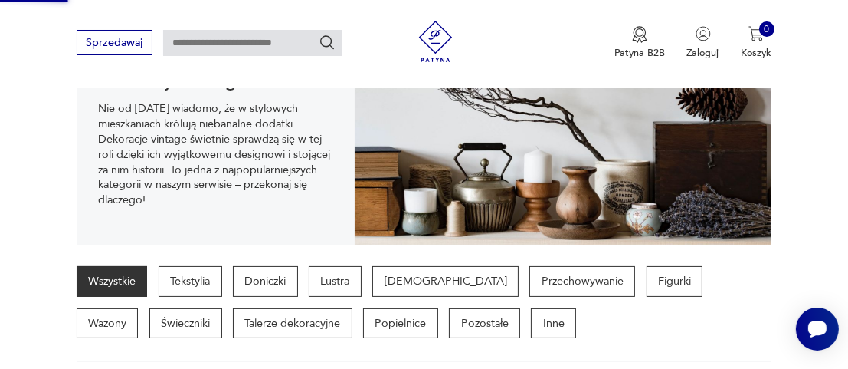 This screenshot has width=848, height=369. Describe the element at coordinates (582, 281) in the screenshot. I see `a: Przechowywanie` at that location.